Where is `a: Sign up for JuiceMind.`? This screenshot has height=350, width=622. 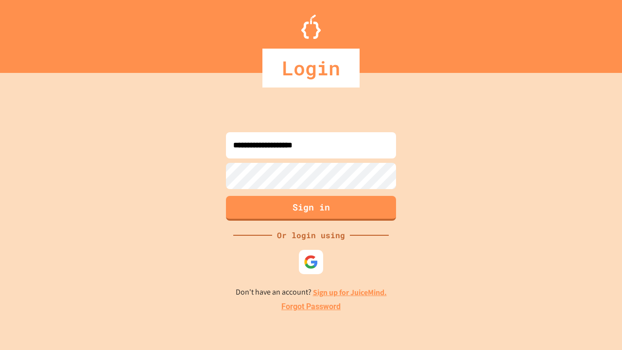 a: Sign up for JuiceMind. is located at coordinates (350, 292).